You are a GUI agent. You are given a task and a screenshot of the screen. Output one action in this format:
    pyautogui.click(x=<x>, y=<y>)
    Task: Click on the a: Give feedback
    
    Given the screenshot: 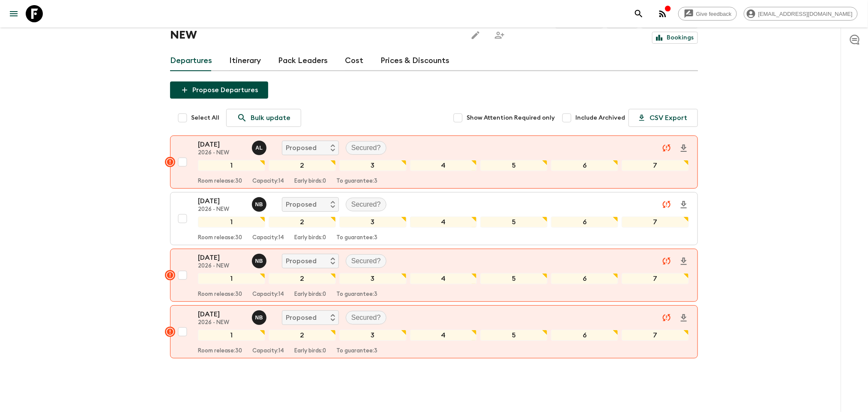 What is the action you would take?
    pyautogui.click(x=707, y=14)
    